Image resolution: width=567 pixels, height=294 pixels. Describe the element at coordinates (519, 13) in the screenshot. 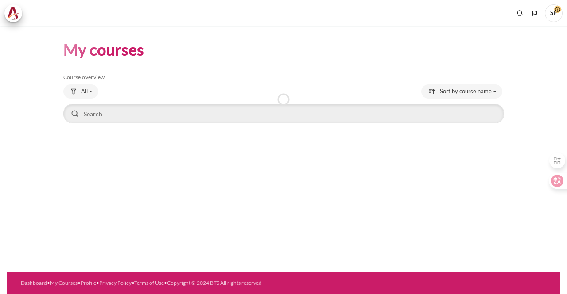

I see `div: Show notification window with no new notifications` at that location.